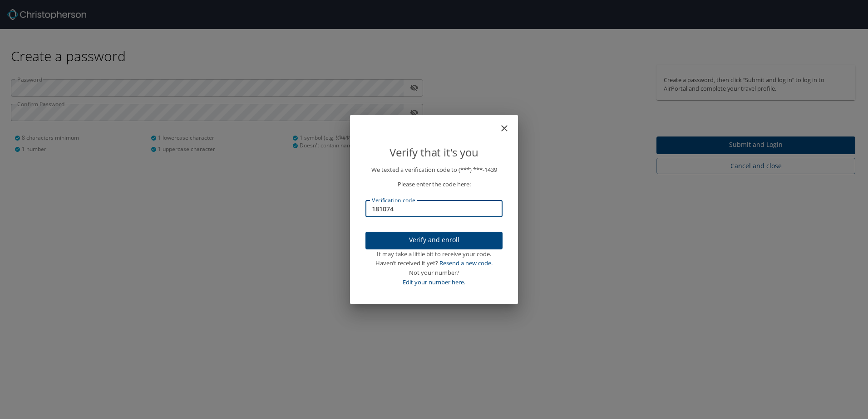 This screenshot has width=868, height=419. Describe the element at coordinates (434, 152) in the screenshot. I see `p: Verify that it's you` at that location.